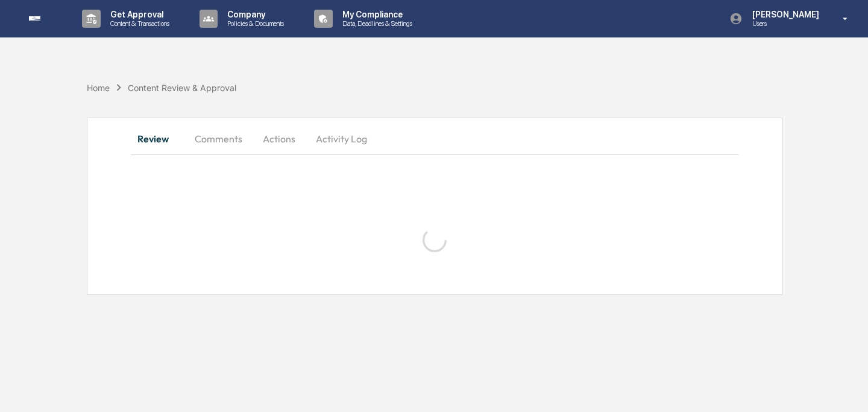  What do you see at coordinates (43, 18) in the screenshot?
I see `img: logo` at bounding box center [43, 18].